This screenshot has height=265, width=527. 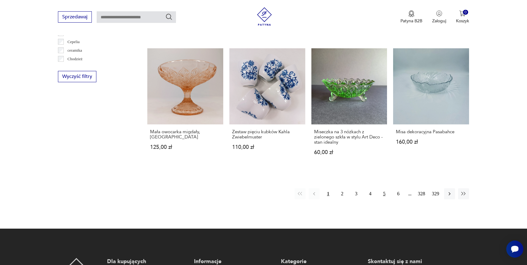 What do you see at coordinates (422, 194) in the screenshot?
I see `button: 328` at bounding box center [422, 194].